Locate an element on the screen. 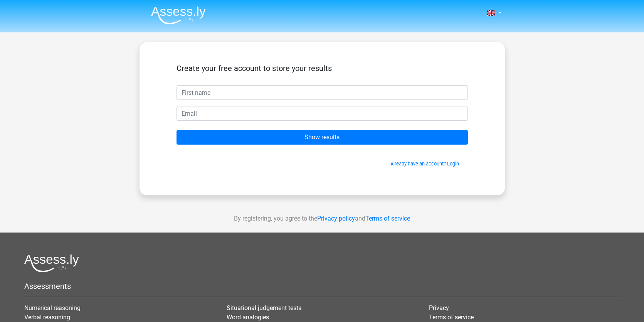 The height and width of the screenshot is (322, 644). input: Show results is located at coordinates (322, 137).